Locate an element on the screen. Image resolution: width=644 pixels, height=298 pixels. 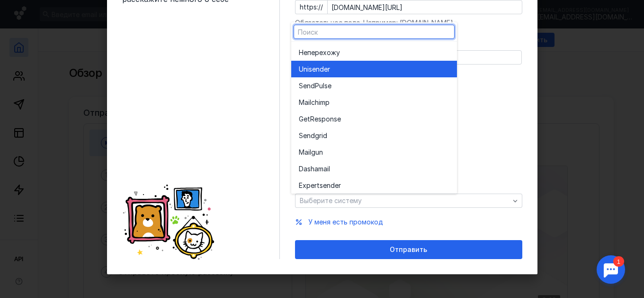
button: Mailgun is located at coordinates (374, 152).